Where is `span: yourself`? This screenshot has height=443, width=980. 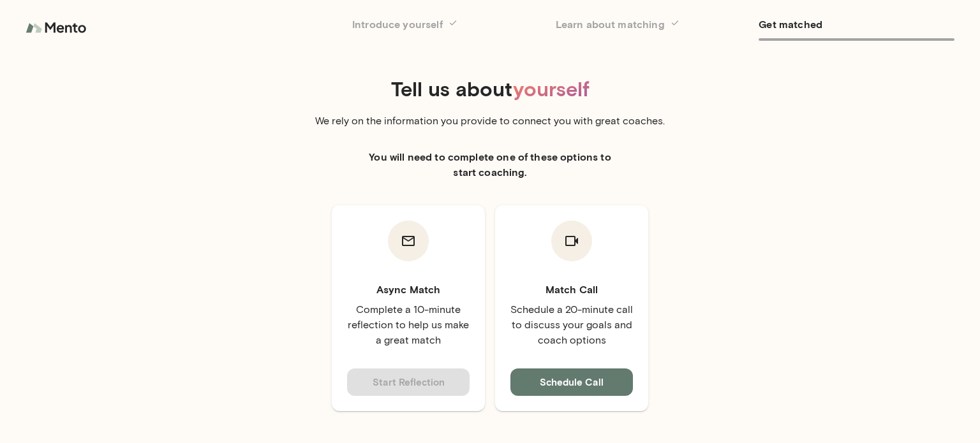 span: yourself is located at coordinates (551, 88).